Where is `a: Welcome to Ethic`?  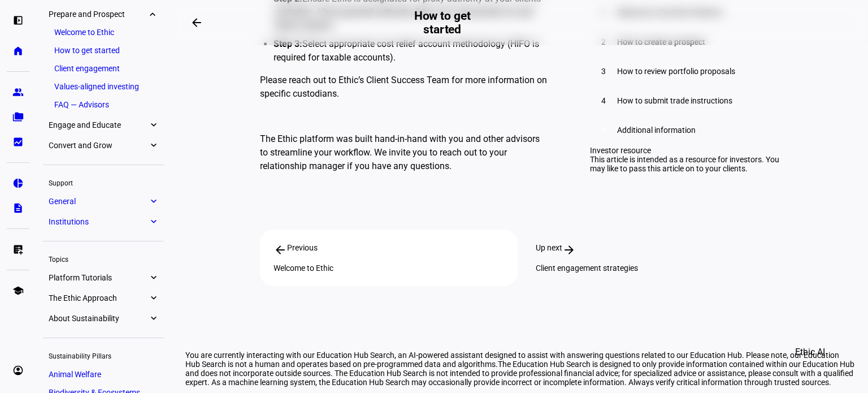 a: Welcome to Ethic is located at coordinates (103, 32).